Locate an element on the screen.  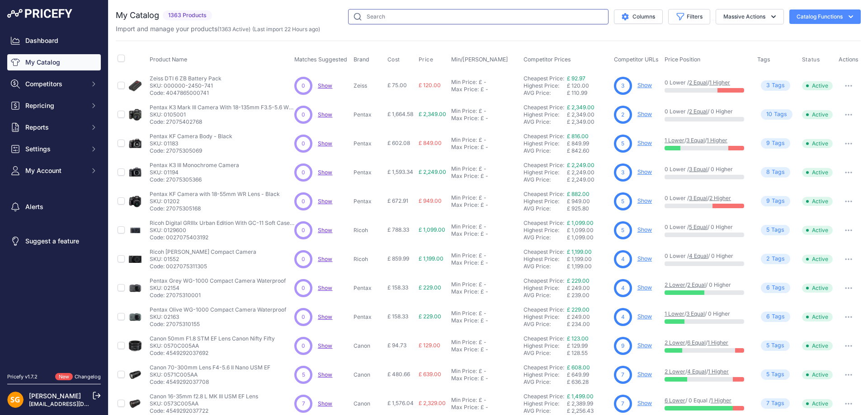
span: 8 is located at coordinates (768, 172).